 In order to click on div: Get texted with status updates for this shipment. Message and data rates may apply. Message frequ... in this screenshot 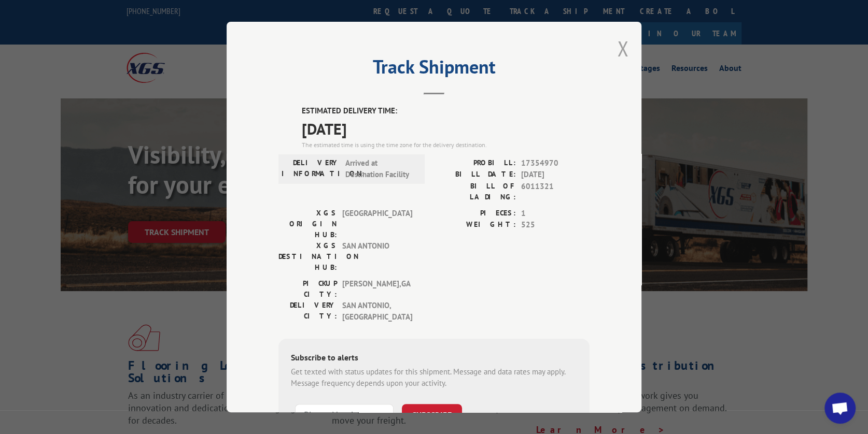, I will do `click(434, 377)`.